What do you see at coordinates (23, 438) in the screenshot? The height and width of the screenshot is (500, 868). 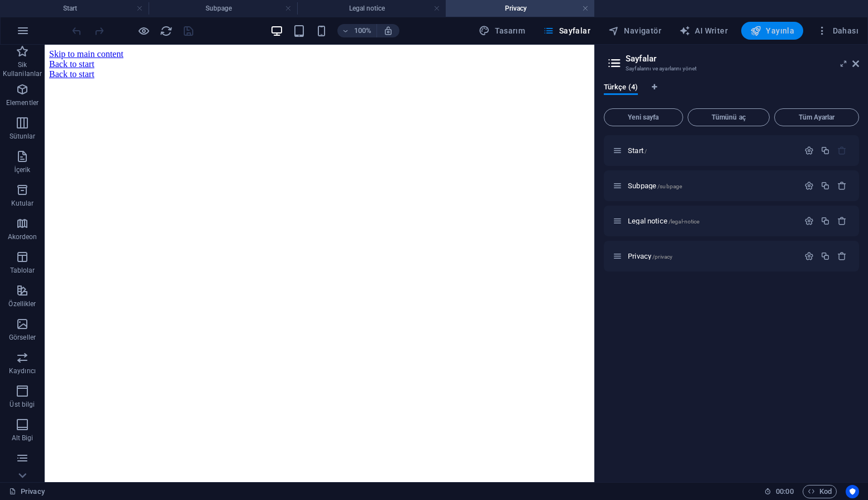 I see `p: Alt Bigi` at bounding box center [23, 438].